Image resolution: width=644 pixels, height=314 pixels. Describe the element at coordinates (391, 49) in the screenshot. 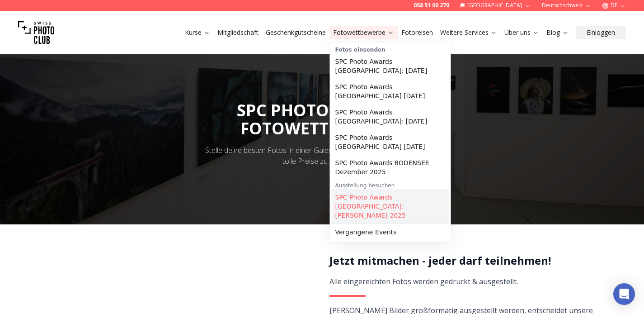

I see `div: Fotos einsenden` at that location.